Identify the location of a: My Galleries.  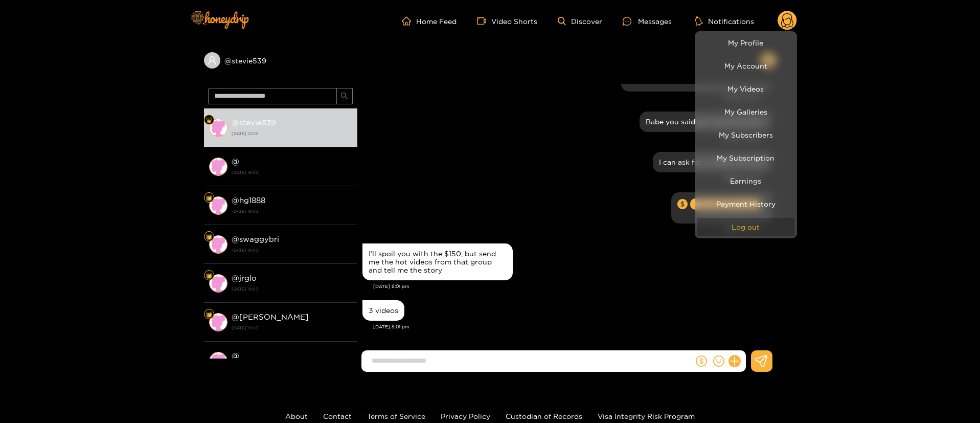
(746, 112).